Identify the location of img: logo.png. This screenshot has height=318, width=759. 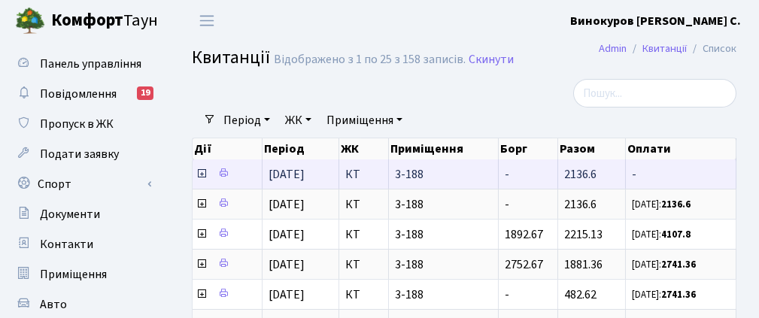
(30, 21).